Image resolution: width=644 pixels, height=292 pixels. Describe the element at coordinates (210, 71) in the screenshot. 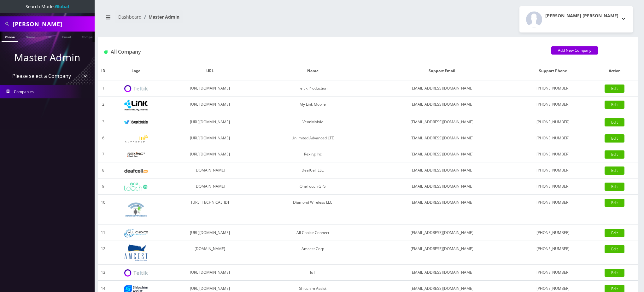

I see `th: URL` at that location.